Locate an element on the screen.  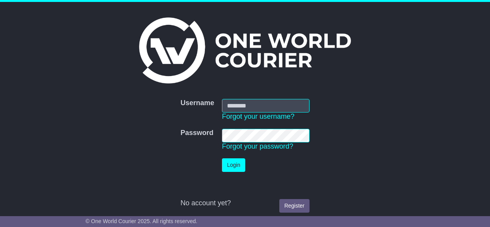
div: No account yet? is located at coordinates (245, 203).